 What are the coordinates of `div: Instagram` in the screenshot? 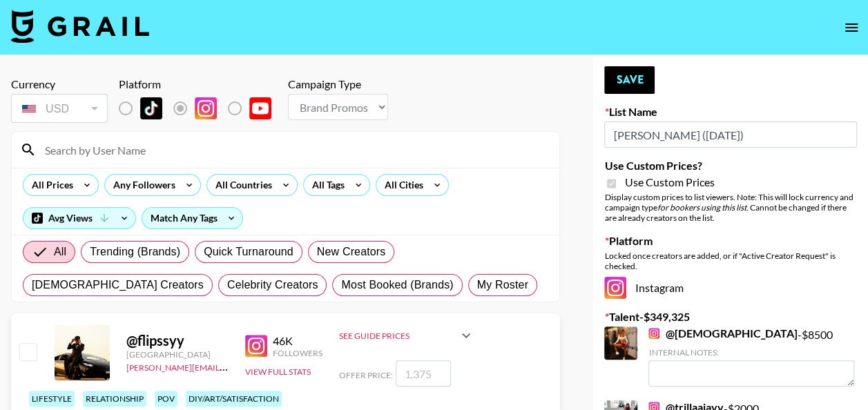 It's located at (731, 288).